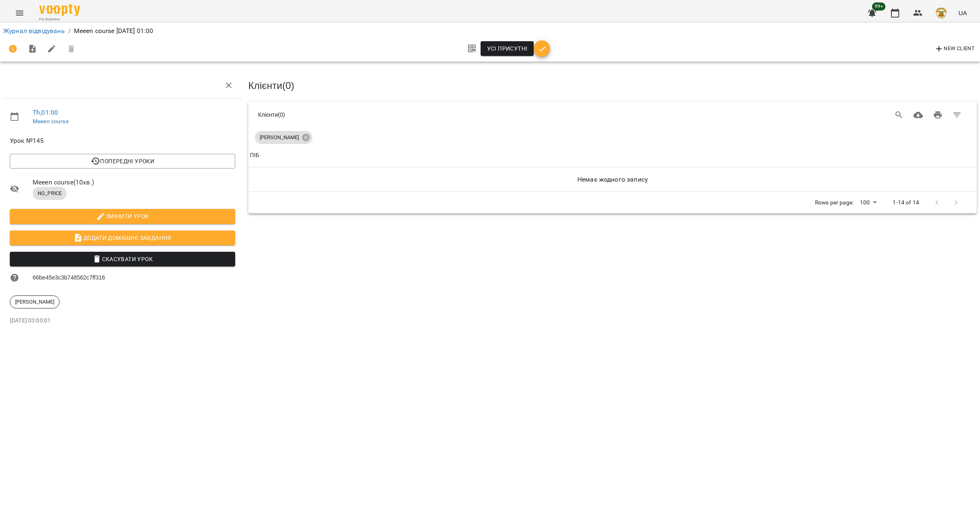 This screenshot has height=506, width=980. What do you see at coordinates (507, 48) in the screenshot?
I see `span: Усі присутні` at bounding box center [507, 48].